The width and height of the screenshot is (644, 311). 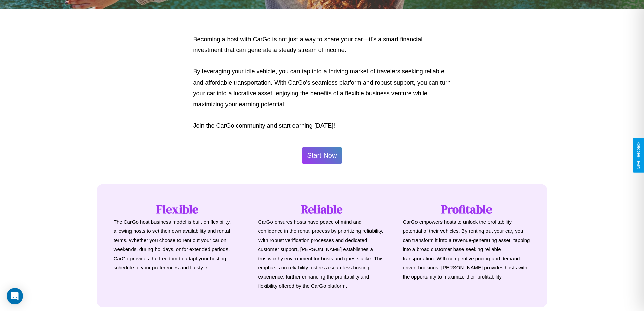 What do you see at coordinates (638, 156) in the screenshot?
I see `div: Give Feedback` at bounding box center [638, 156].